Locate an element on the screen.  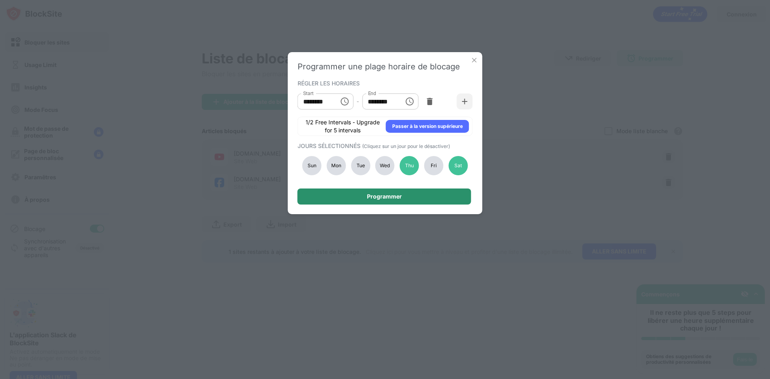
div: Tue is located at coordinates (360, 166).